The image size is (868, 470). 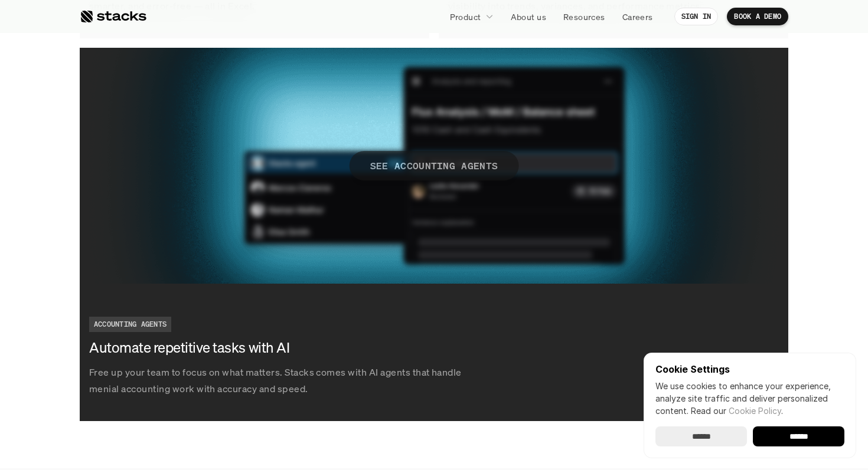 I want to click on a: Privacy Policy, so click(x=165, y=277).